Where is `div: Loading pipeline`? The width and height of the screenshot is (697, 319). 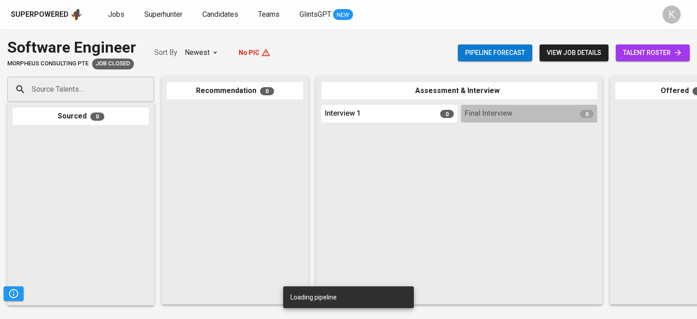
div: Loading pipeline is located at coordinates (314, 297).